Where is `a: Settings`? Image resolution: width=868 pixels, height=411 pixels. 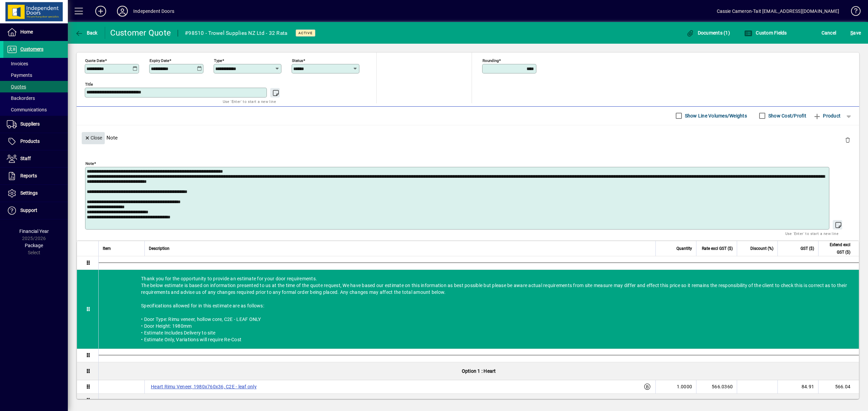
a: Settings is located at coordinates (36, 194).